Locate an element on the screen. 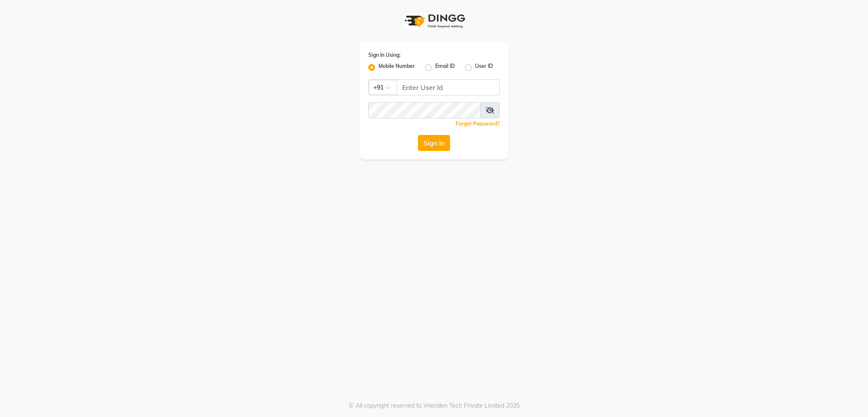  label: Sign In Using: is located at coordinates (384, 55).